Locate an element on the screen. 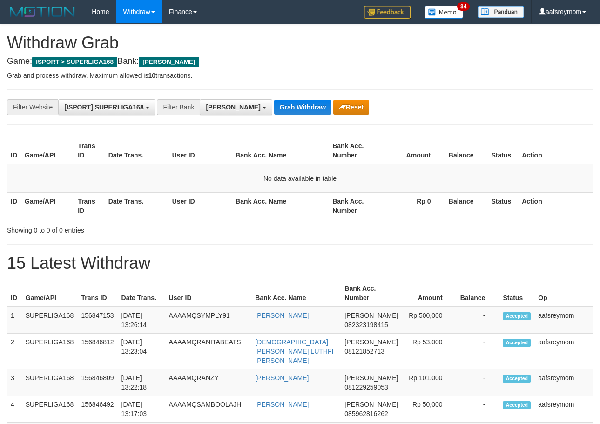  div: Filter Website is located at coordinates (33, 107).